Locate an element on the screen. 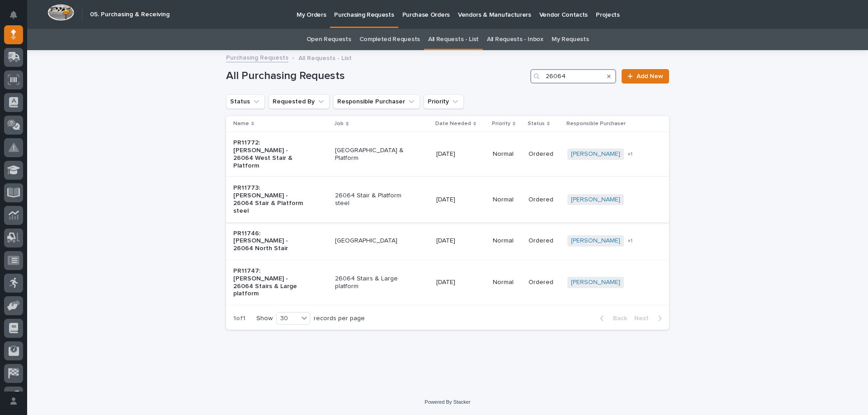  button: Priority is located at coordinates (443, 102).